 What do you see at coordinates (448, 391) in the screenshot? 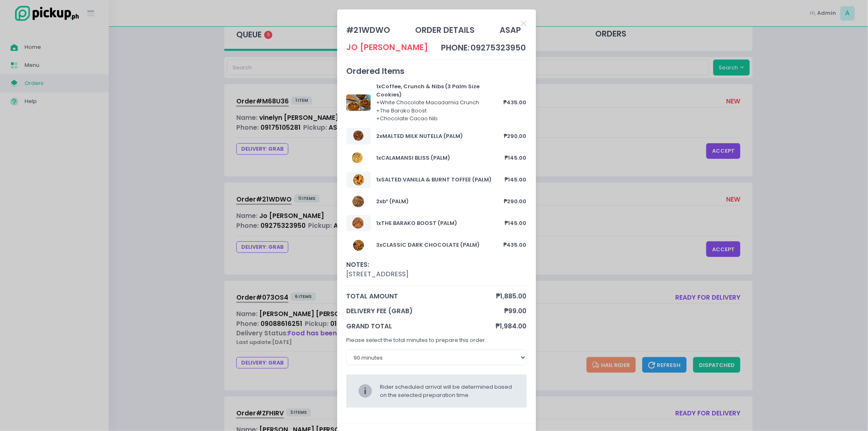
I see `div: Rider scheduled arrival will be determined based on the selected preparation time.` at bounding box center [448, 391].